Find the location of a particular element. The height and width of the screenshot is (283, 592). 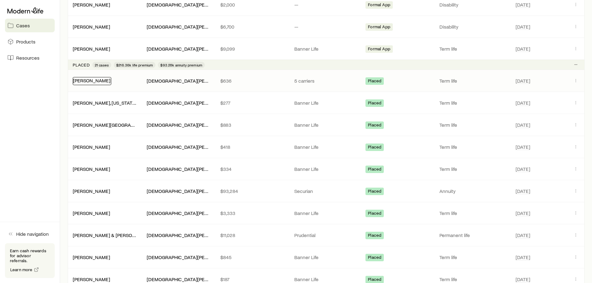

p: Prudential is located at coordinates (326, 235).